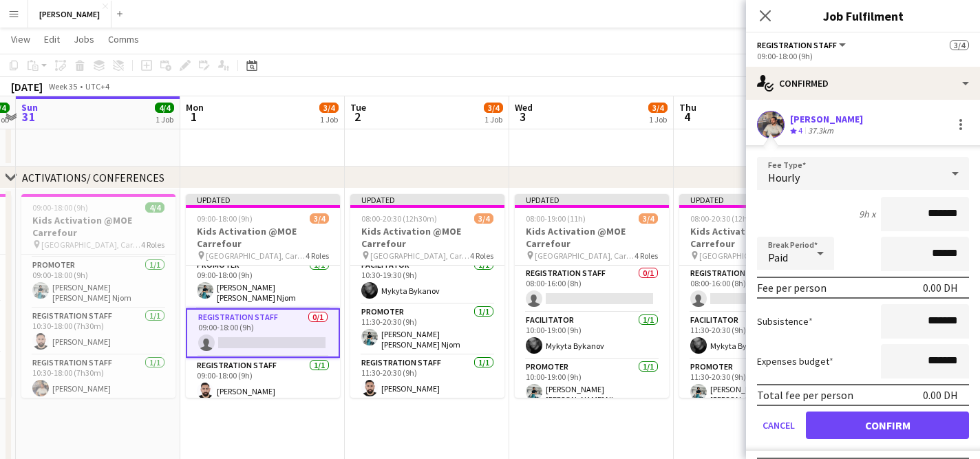  What do you see at coordinates (795, 361) in the screenshot?
I see `label: Expenses budget` at bounding box center [795, 361].